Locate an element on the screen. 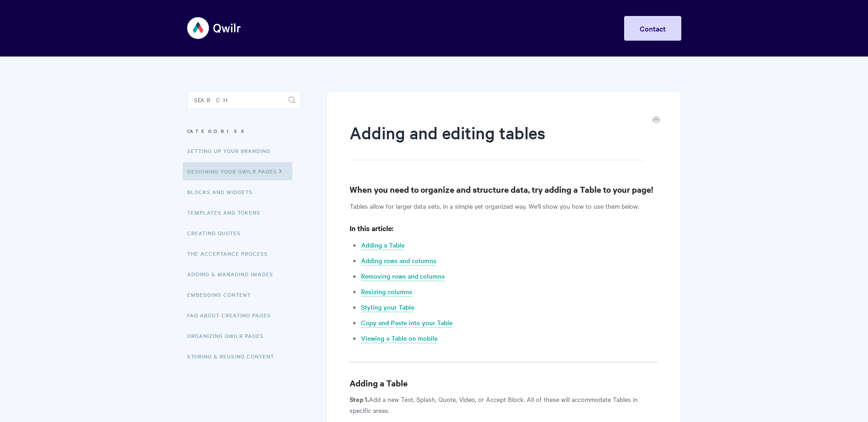  a: Adding a Table is located at coordinates (383, 245).